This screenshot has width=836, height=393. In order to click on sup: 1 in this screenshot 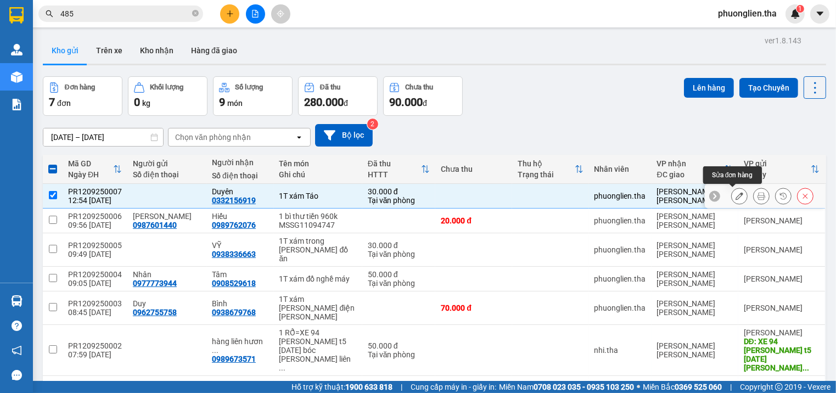, I will do `click(800, 9)`.